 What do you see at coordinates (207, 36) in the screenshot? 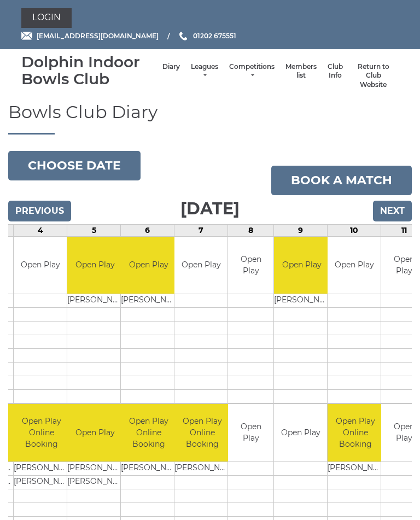
I see `a: Phone us 01202 675551` at bounding box center [207, 36].